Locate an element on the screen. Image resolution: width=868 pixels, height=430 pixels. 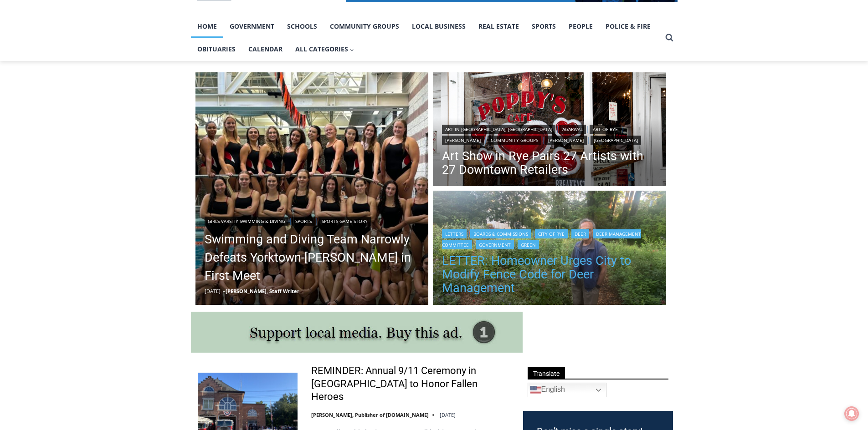
a: Police & Fire is located at coordinates (628, 27).